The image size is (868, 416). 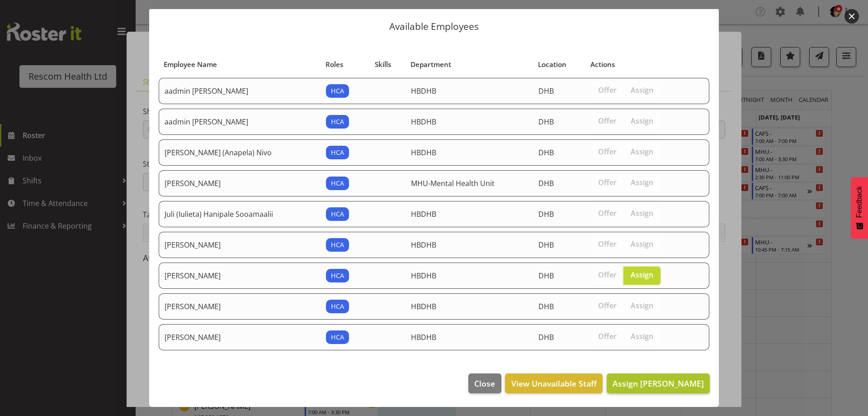 What do you see at coordinates (334, 64) in the screenshot?
I see `span: Roles` at bounding box center [334, 64].